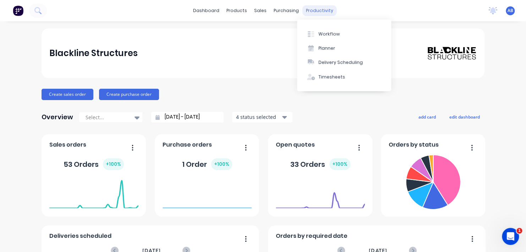  Describe the element at coordinates (344, 63) in the screenshot. I see `button: Delivery Scheduling` at that location.